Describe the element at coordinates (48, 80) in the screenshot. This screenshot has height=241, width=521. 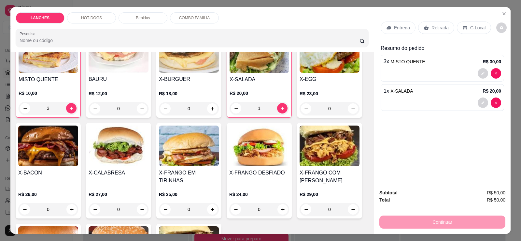
I see `h4: MISTO QUENTE` at that location.